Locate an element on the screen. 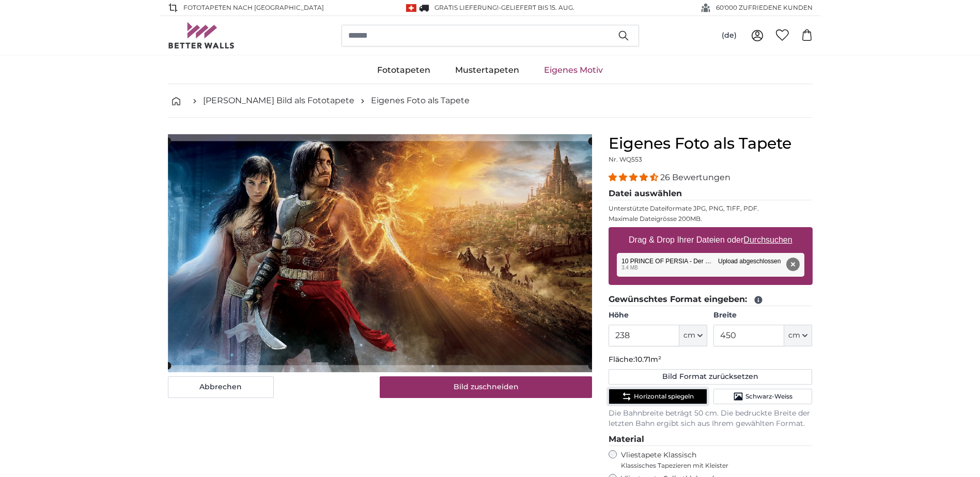 The height and width of the screenshot is (477, 980). img: Schweiz is located at coordinates (411, 7).